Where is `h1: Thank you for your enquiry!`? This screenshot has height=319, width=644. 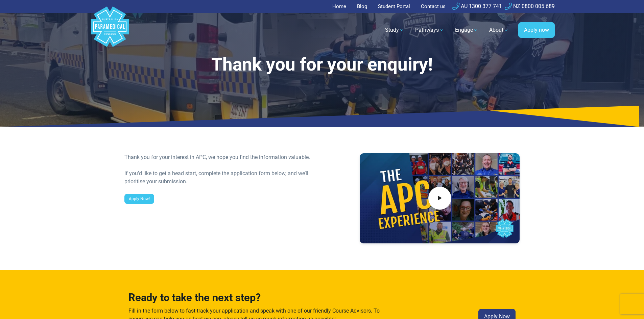
h1: Thank you for your enquiry! is located at coordinates (322, 65).